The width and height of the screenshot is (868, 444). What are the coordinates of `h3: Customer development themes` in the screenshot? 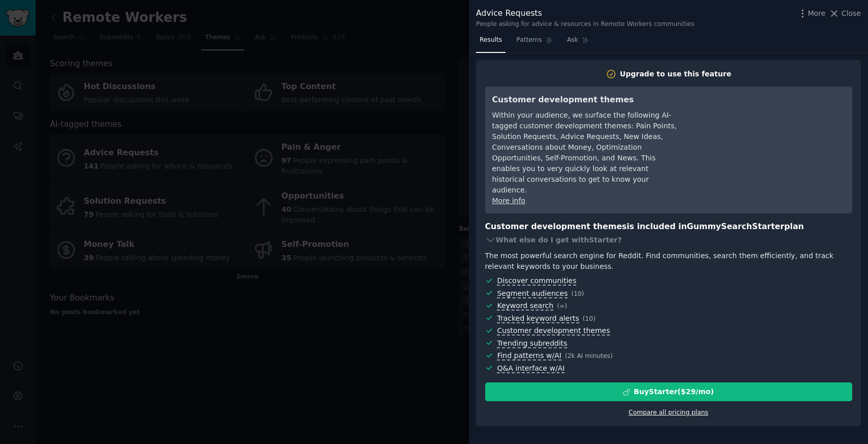 It's located at (585, 100).